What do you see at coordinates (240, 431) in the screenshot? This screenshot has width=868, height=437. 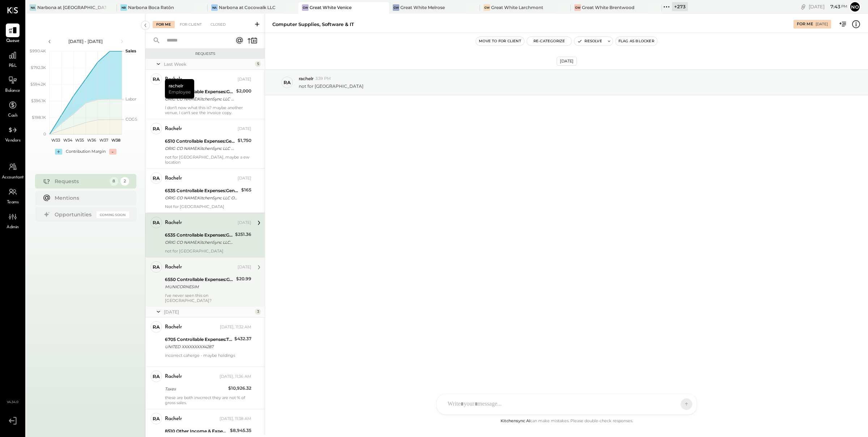 I see `div: $8,945.35` at bounding box center [240, 431].